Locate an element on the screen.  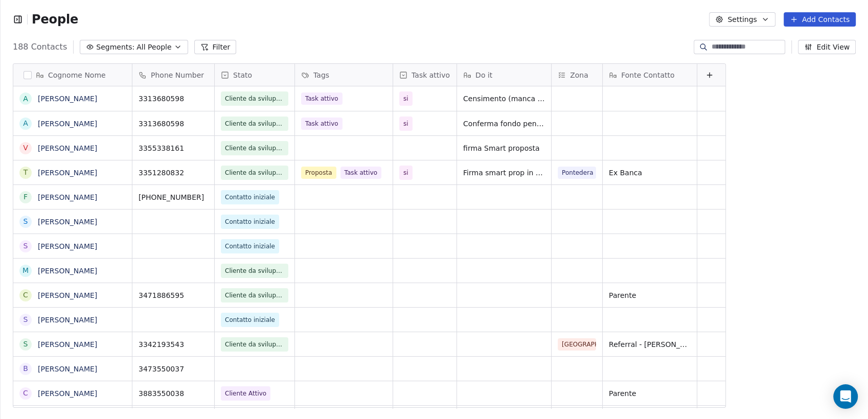
span: Censimento (manca certificato di nascita) + Conferma fondo pensione is located at coordinates (504, 98).